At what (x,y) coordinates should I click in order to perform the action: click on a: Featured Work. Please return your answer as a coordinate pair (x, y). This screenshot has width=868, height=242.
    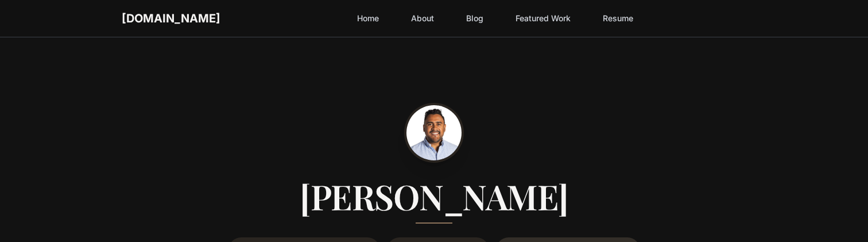
    Looking at the image, I should click on (543, 19).